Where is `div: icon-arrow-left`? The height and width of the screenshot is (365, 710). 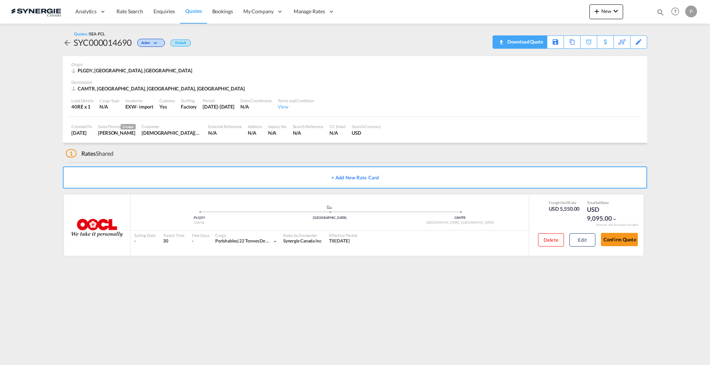 div: icon-arrow-left is located at coordinates (68, 42).